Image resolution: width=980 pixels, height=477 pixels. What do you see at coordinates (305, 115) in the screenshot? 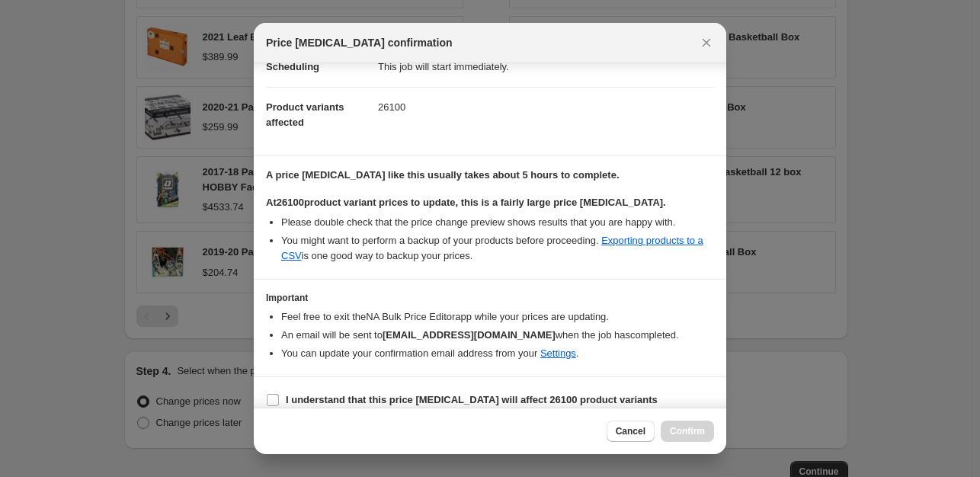
I see `span: Product variants affected` at bounding box center [305, 115].